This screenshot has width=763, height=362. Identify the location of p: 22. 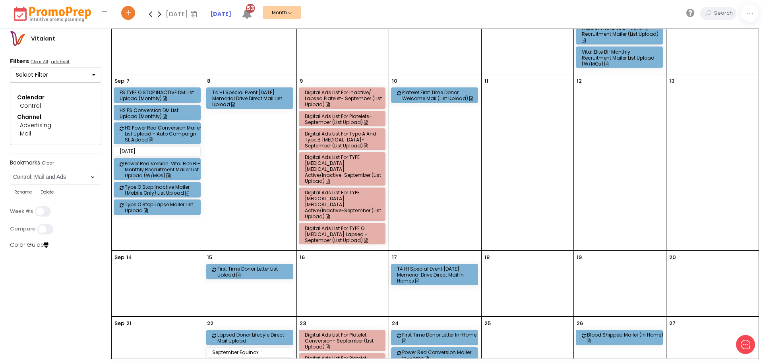
(210, 324).